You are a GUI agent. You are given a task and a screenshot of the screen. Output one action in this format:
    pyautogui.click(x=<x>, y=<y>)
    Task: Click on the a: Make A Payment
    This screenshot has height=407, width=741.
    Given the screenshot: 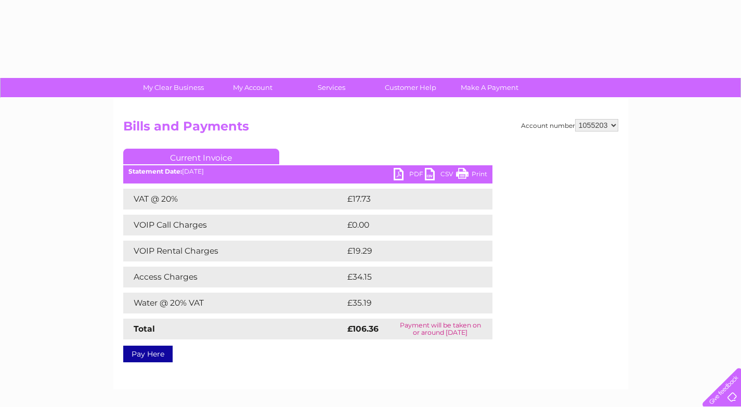 What is the action you would take?
    pyautogui.click(x=489, y=87)
    